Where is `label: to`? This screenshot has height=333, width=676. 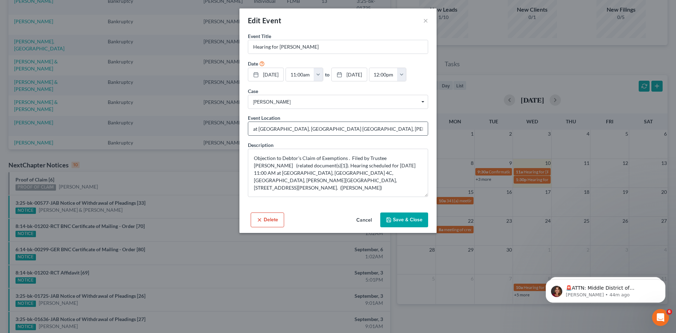
label: to is located at coordinates (327, 74).